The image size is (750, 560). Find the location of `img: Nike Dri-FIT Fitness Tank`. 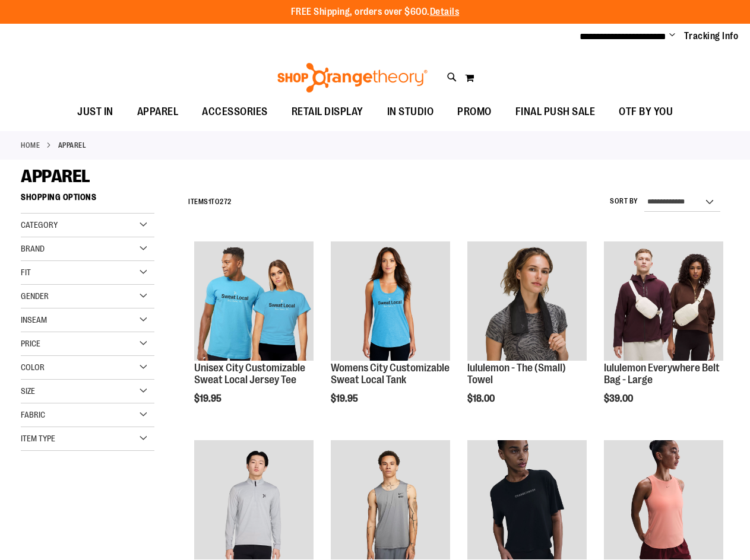

img: Nike Dri-FIT Fitness Tank is located at coordinates (390, 500).